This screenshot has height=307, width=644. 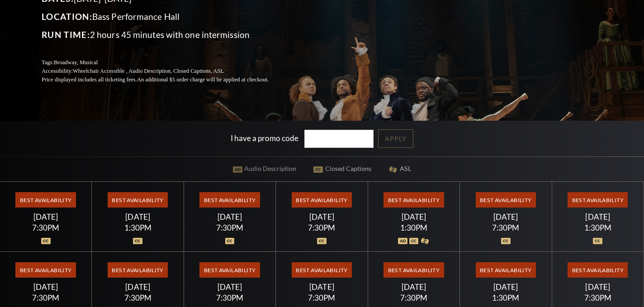 What do you see at coordinates (424, 241) in the screenshot?
I see `img: icon_asla.svg` at bounding box center [424, 241].